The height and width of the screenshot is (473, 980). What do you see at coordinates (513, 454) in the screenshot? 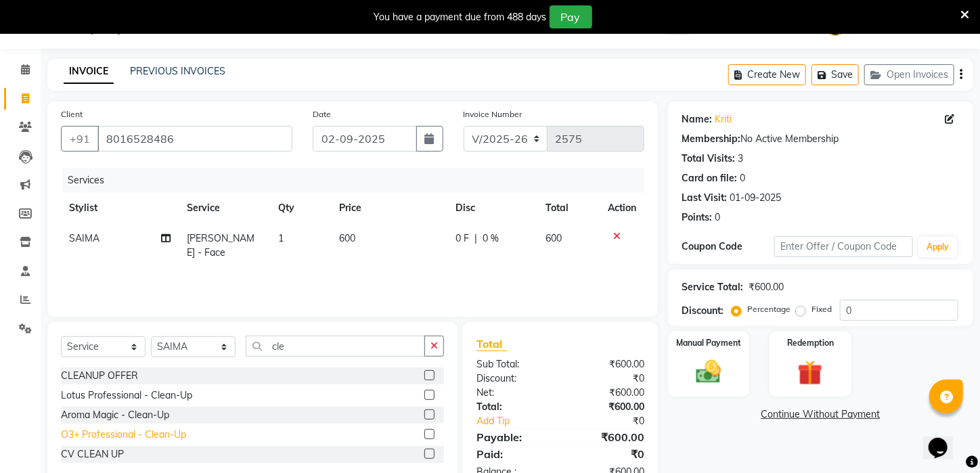
I see `div: Paid:` at bounding box center [513, 454].